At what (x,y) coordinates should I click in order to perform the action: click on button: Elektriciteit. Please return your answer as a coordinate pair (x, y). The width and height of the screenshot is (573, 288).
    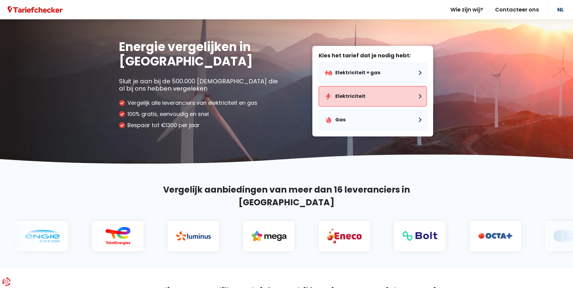
    Looking at the image, I should click on (373, 96).